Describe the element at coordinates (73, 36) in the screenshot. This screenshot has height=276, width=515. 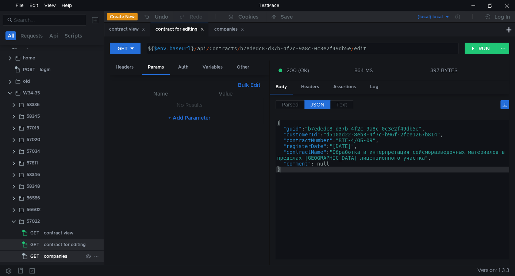
I see `button: Scripts` at that location.